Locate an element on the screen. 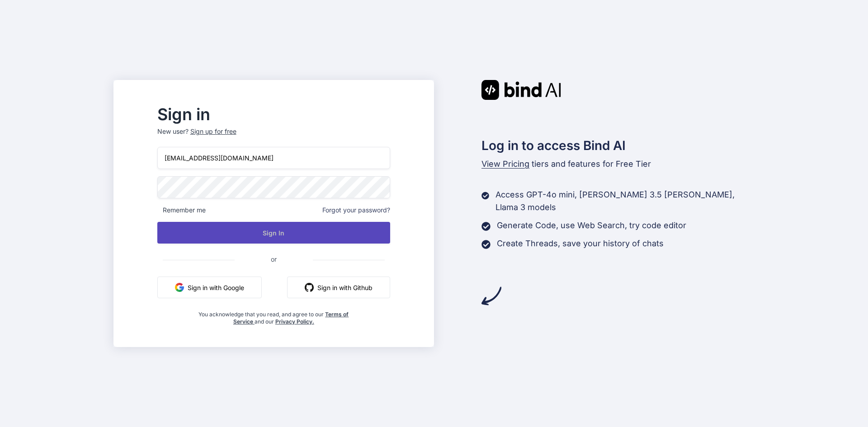 This screenshot has height=427, width=868. button: Sign in with Google is located at coordinates (209, 287).